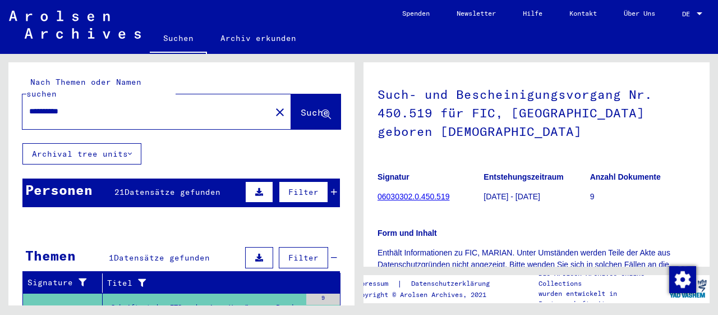 This screenshot has width=718, height=315. Describe the element at coordinates (625, 177) in the screenshot. I see `b: Anzahl Dokumente` at that location.